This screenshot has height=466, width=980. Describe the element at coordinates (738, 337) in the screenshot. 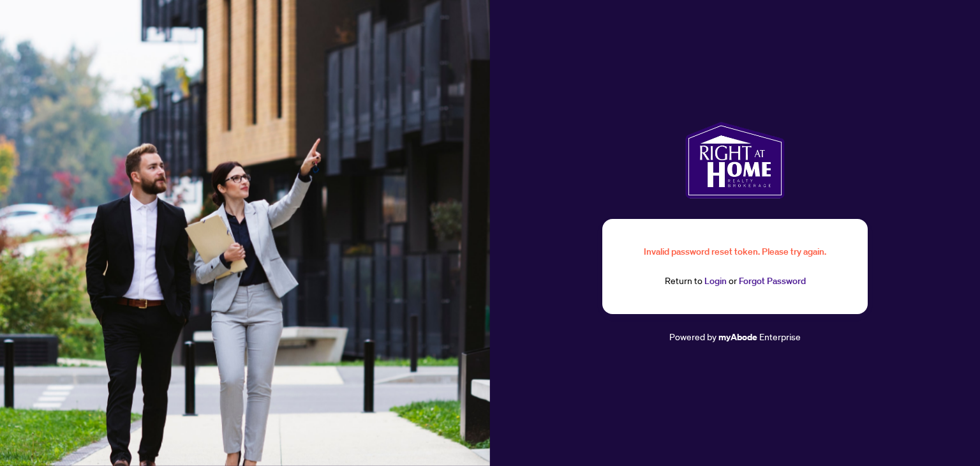

I see `a: myAbode` at that location.